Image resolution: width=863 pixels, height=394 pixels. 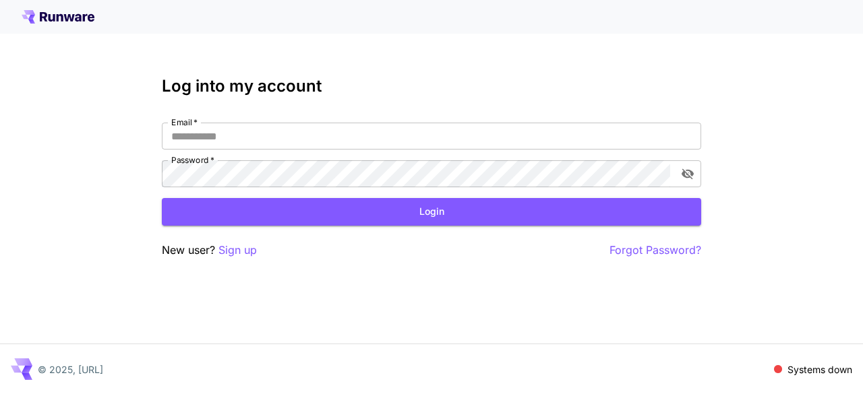 What do you see at coordinates (193, 160) in the screenshot?
I see `label: Password` at bounding box center [193, 160].